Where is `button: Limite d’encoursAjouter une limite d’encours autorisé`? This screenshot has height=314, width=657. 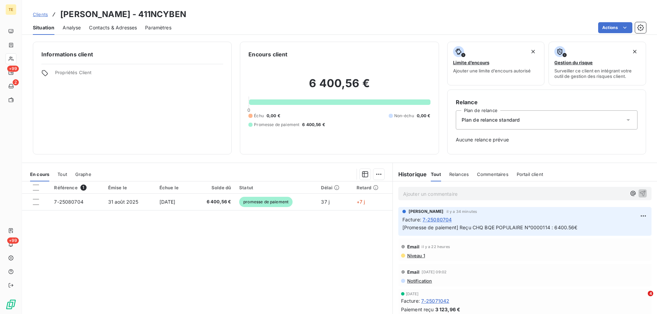 button: Limite d’encoursAjouter une limite d’encours autorisé is located at coordinates (496, 64).